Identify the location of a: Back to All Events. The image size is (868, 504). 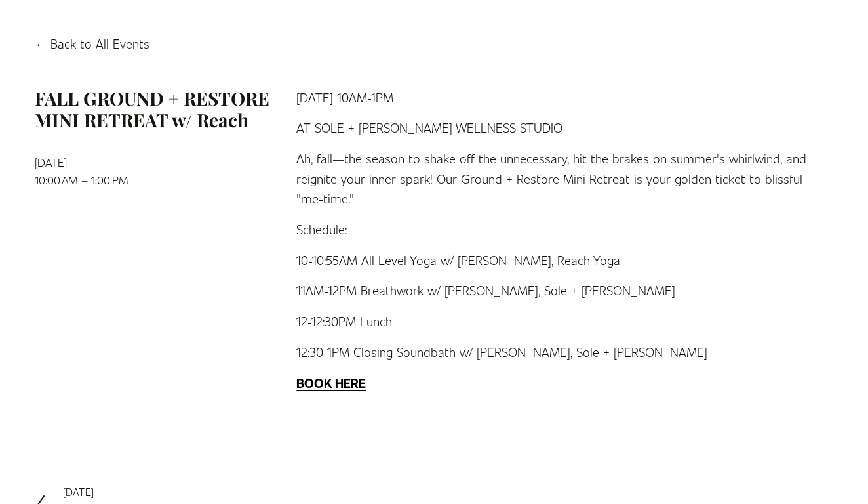
(92, 43).